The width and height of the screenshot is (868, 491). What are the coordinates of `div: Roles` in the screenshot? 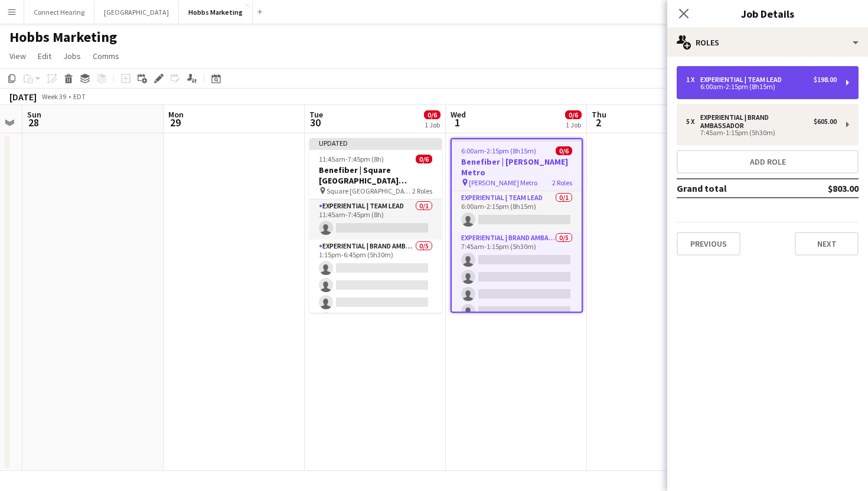 It's located at (768, 43).